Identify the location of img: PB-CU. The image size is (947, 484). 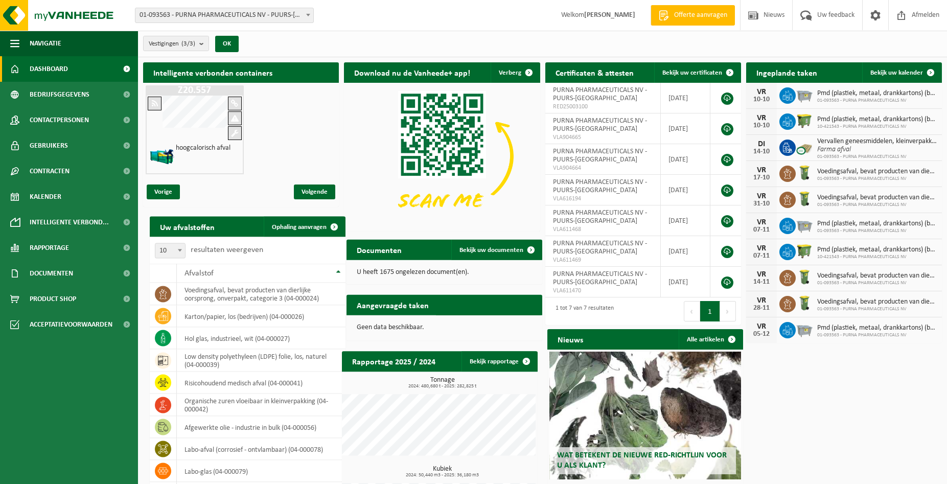
(804, 147).